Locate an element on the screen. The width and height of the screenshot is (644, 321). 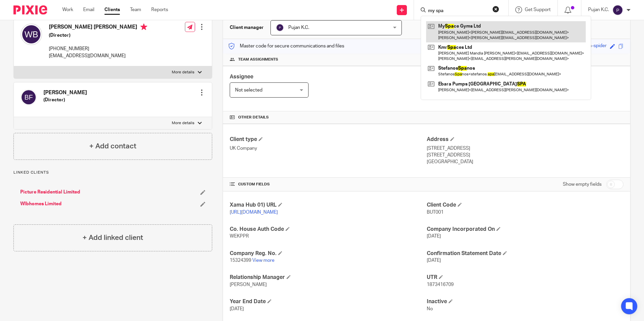
h4: Co. House Auth Code is located at coordinates (328, 229).